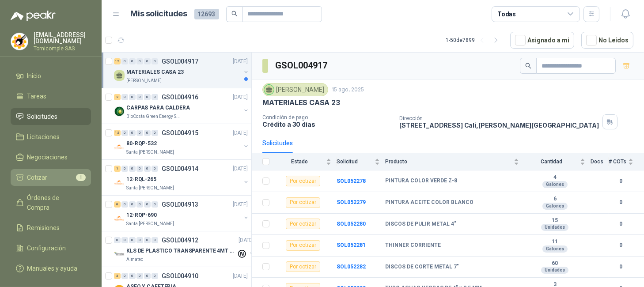 This screenshot has height=287, width=644. I want to click on a: SOL052278, so click(351, 181).